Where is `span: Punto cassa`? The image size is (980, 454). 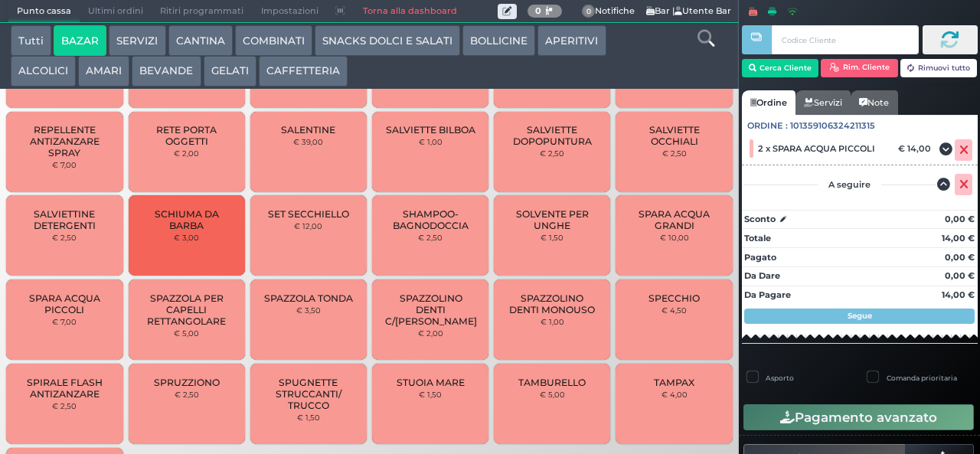 span: Punto cassa is located at coordinates (43, 11).